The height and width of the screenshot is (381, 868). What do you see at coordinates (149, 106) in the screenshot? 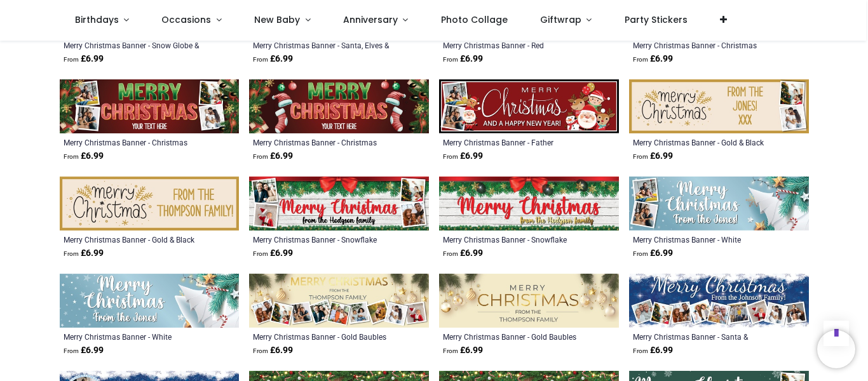
I see `img: Personalised Merry Christmas Banner - Christmas Stocking Red & Green - Custom Text & 4 Photo Upload` at bounding box center [149, 106].